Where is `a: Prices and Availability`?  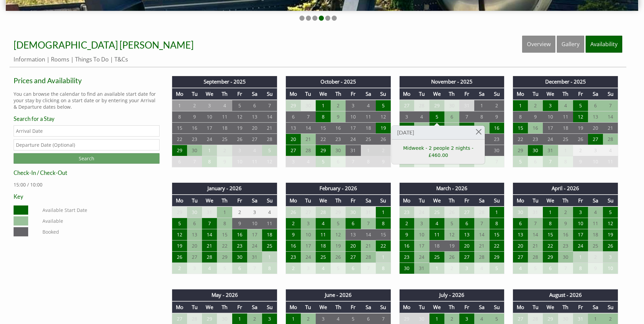 a: Prices and Availability is located at coordinates (87, 80).